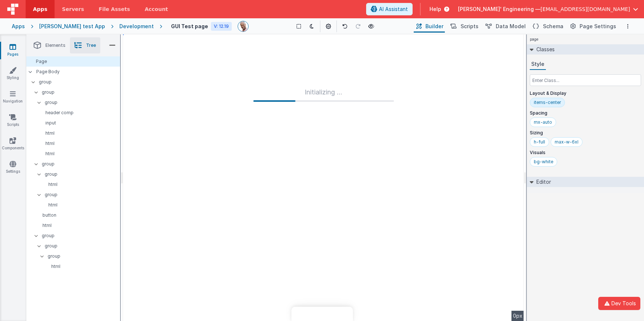  Describe the element at coordinates (469, 26) in the screenshot. I see `span: Scripts` at that location.